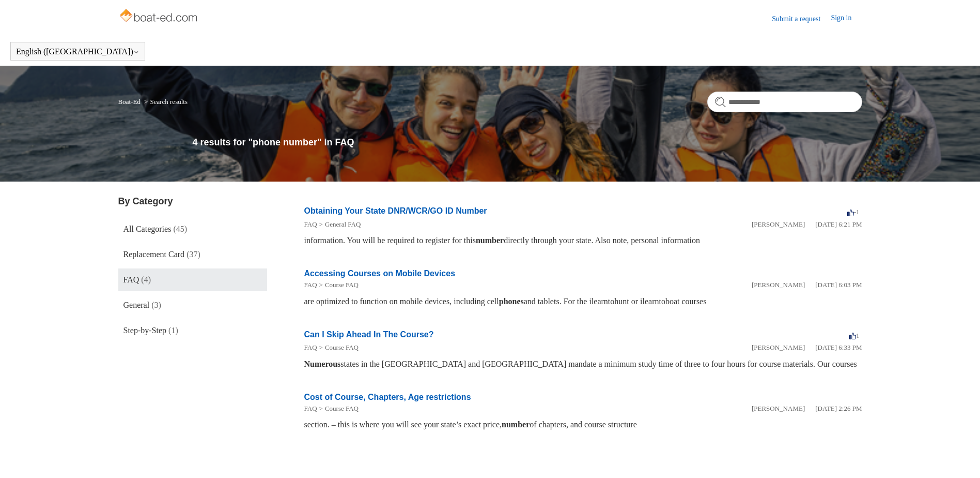 This screenshot has width=980, height=478. Describe the element at coordinates (192, 280) in the screenshot. I see `a: FAQ (4)` at that location.